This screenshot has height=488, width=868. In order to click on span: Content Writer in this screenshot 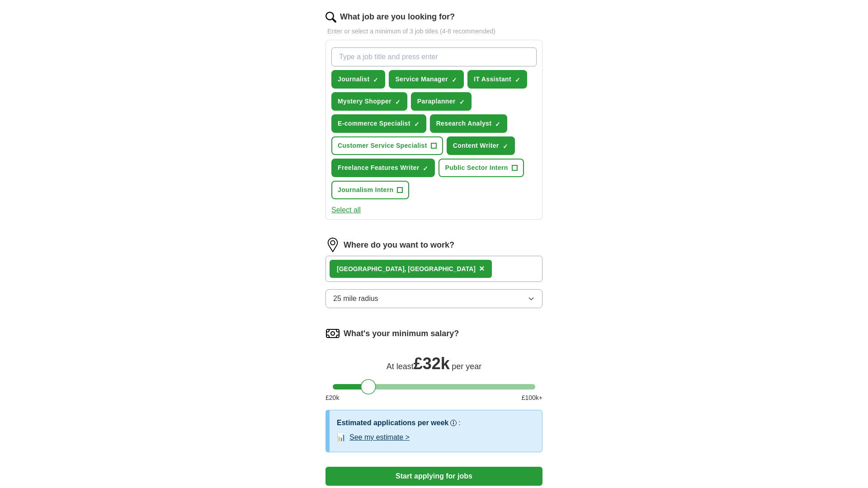, I will do `click(476, 145)`.